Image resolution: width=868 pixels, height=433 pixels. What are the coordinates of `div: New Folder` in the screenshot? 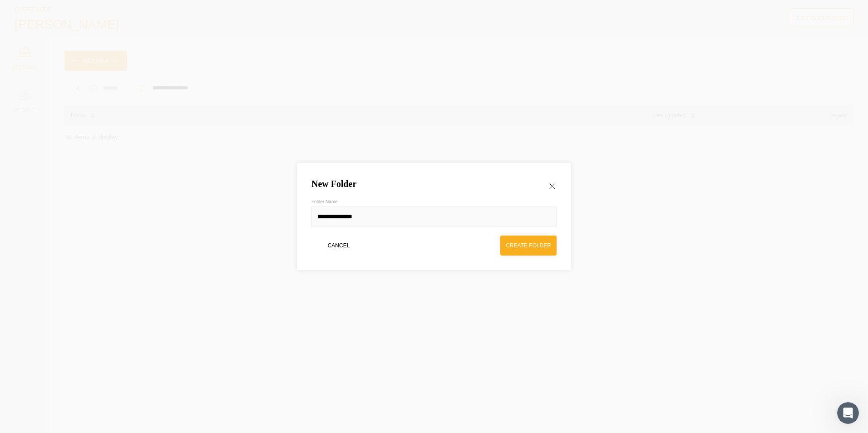 It's located at (334, 184).